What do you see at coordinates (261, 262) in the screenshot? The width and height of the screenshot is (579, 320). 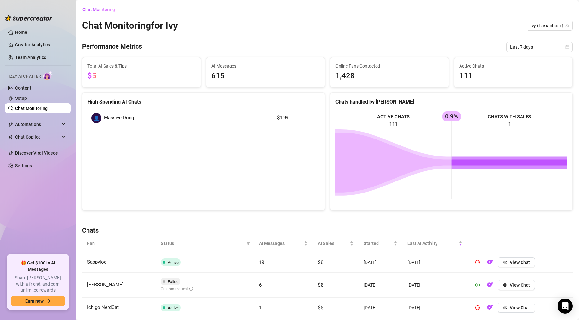 I see `span: 10` at bounding box center [261, 262].